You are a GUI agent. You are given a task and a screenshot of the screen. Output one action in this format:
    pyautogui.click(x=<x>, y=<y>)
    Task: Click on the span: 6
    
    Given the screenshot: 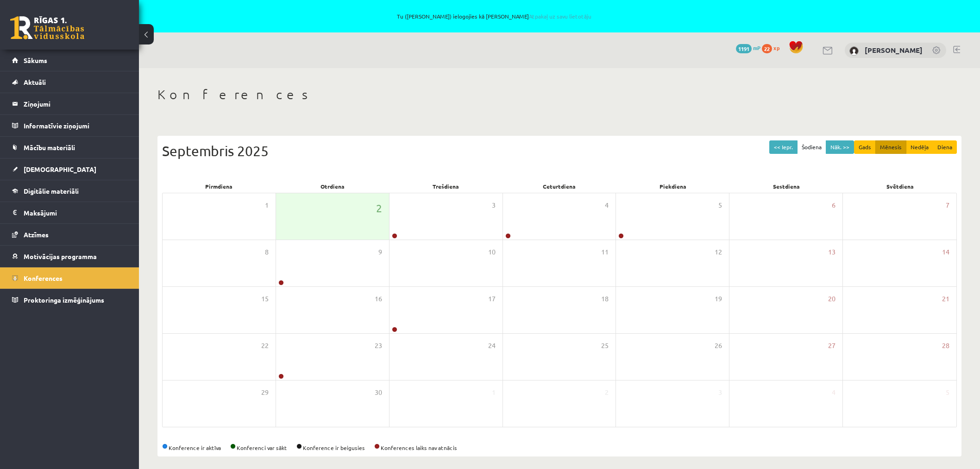 What is the action you would take?
    pyautogui.click(x=833, y=205)
    